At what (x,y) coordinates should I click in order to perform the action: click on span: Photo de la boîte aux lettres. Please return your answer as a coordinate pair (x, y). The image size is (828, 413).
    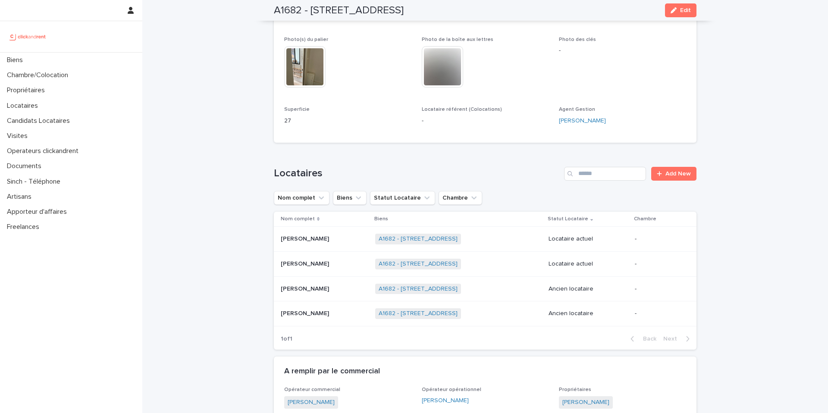
    Looking at the image, I should click on (457, 40).